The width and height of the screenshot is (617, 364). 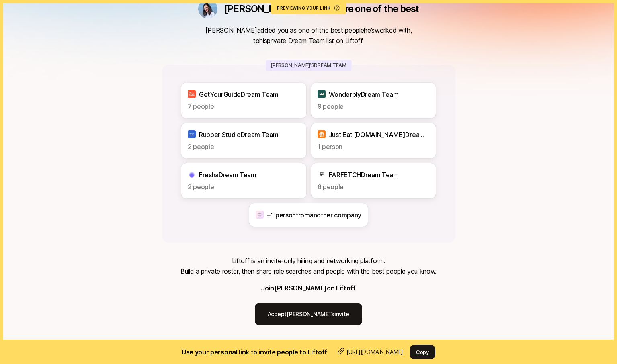 I want to click on p: Liftoff is an invite-only hiring and networking platform. Build a private roster, then share role..., so click(x=308, y=266).